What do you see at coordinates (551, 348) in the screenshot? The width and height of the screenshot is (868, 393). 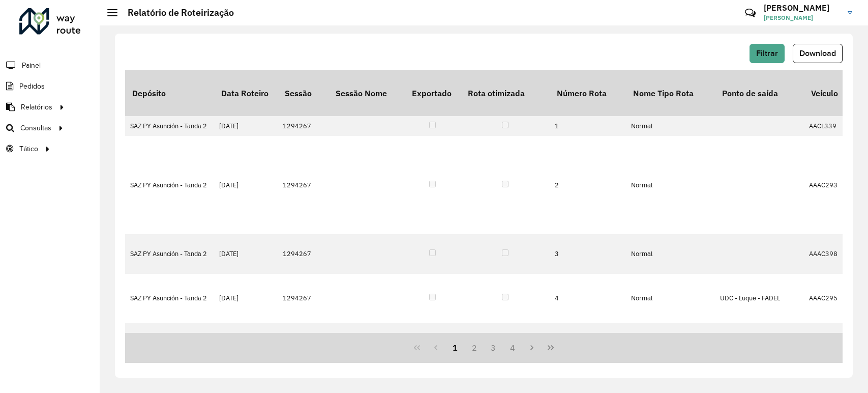 I see `button: Last Page` at bounding box center [551, 348].